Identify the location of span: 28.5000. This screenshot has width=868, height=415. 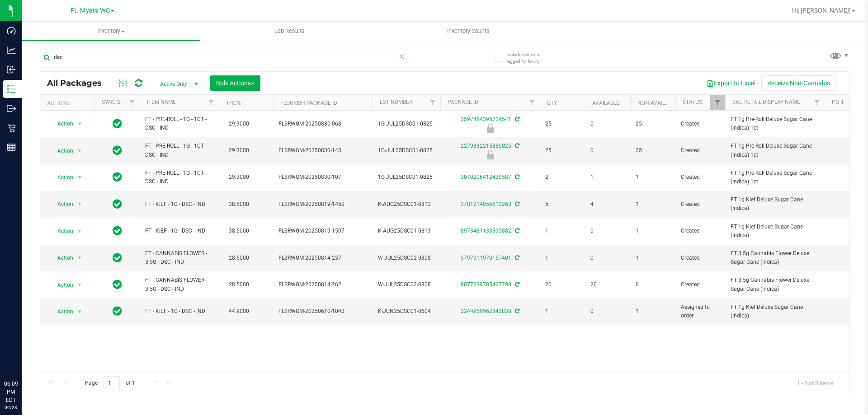
(238, 258).